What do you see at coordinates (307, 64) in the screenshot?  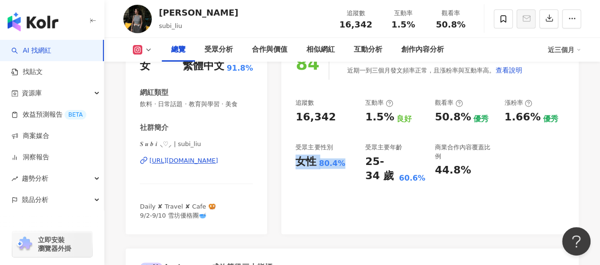 I see `div: 84` at bounding box center [307, 64].